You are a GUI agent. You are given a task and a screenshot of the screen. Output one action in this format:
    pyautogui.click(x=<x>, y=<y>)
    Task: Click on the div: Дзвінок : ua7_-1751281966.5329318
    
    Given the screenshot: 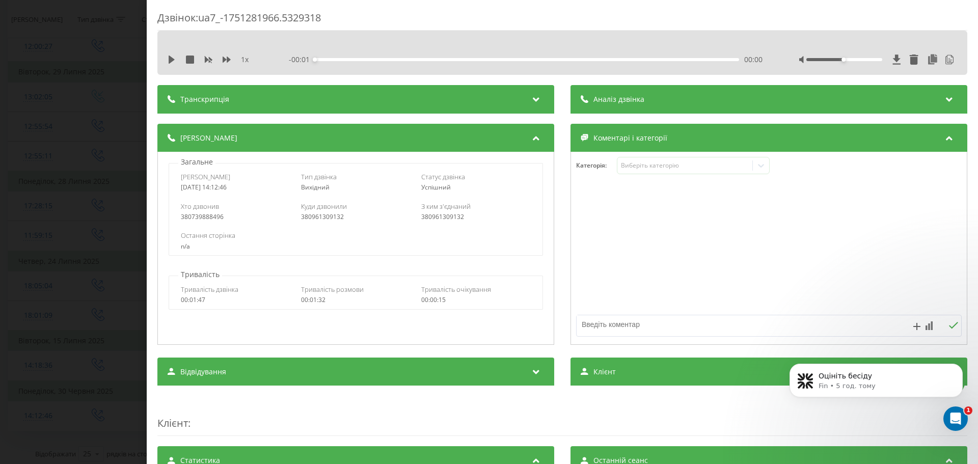 What is the action you would take?
    pyautogui.click(x=562, y=20)
    